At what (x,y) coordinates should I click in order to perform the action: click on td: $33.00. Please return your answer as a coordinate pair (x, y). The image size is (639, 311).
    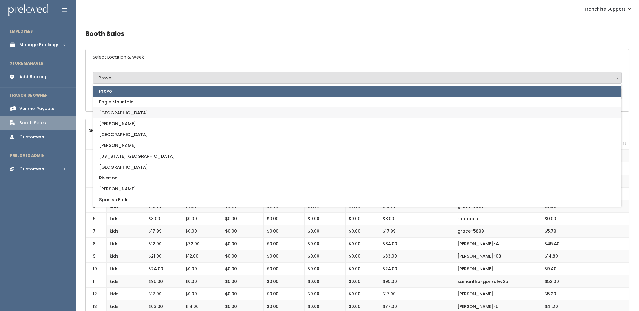
    Looking at the image, I should click on (417, 257).